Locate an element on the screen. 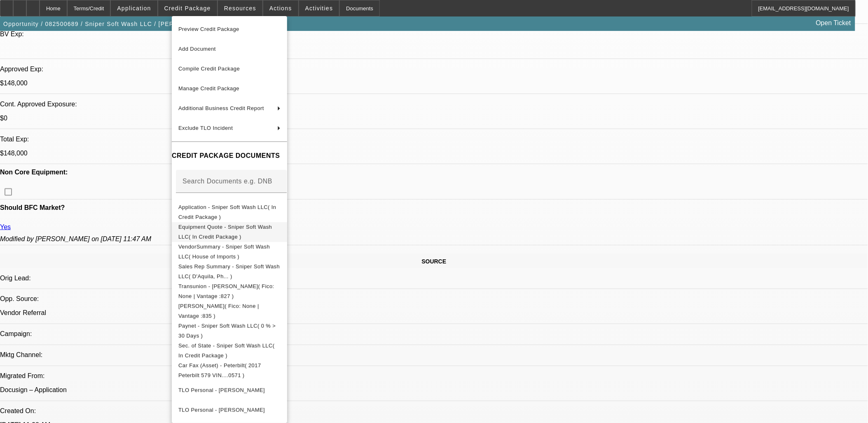 The image size is (868, 423). button: VendorSummary - Sniper Soft Wash LLC( House of Imports ) is located at coordinates (230, 251).